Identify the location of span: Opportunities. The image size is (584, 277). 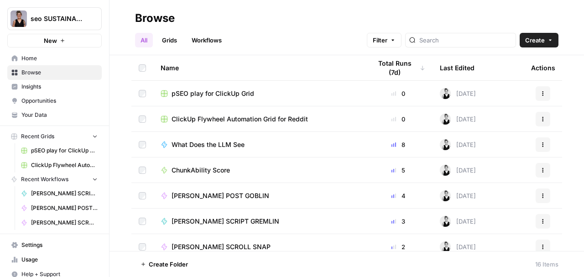
(59, 101).